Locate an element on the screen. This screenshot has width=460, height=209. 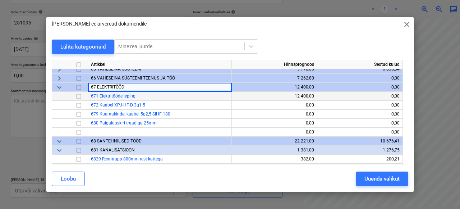
div: Hinnaprognoos is located at coordinates (274, 64).